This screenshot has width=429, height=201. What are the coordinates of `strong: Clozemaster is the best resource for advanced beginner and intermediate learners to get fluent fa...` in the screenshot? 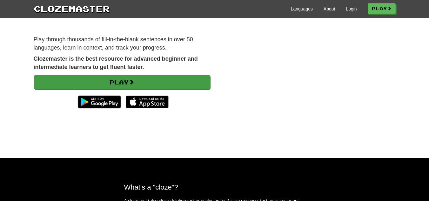 It's located at (115, 63).